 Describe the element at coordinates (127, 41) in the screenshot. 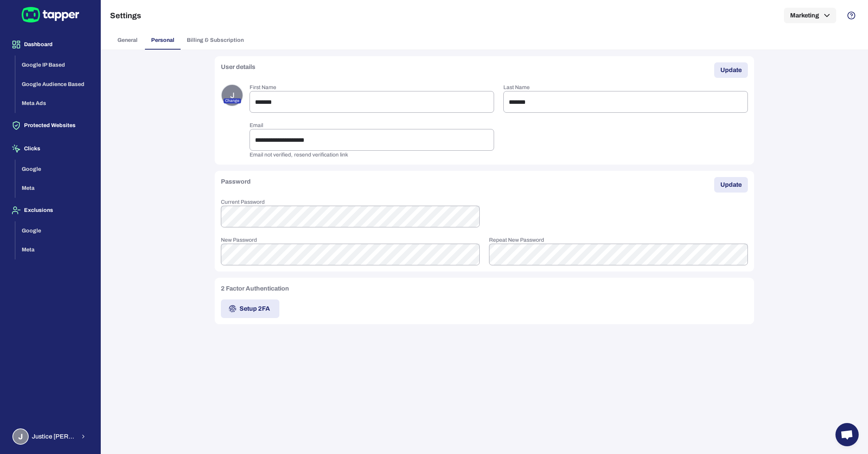

I see `span: General` at that location.